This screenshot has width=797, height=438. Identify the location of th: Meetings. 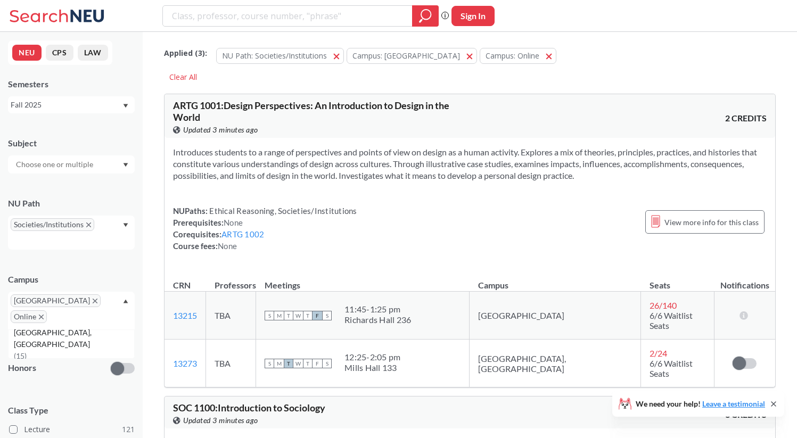
(362, 280).